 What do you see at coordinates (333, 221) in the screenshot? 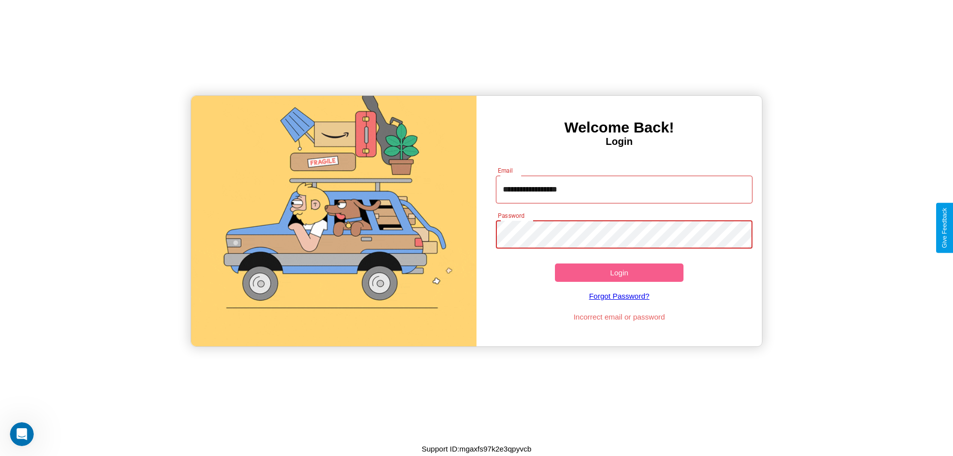
I see `img: gif` at bounding box center [333, 221].